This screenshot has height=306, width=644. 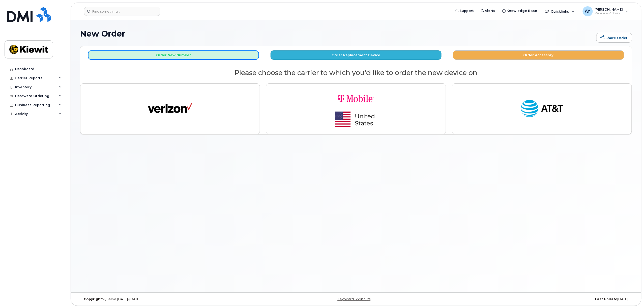 What do you see at coordinates (354, 299) in the screenshot?
I see `a: Keyboard Shortcuts` at bounding box center [354, 299].